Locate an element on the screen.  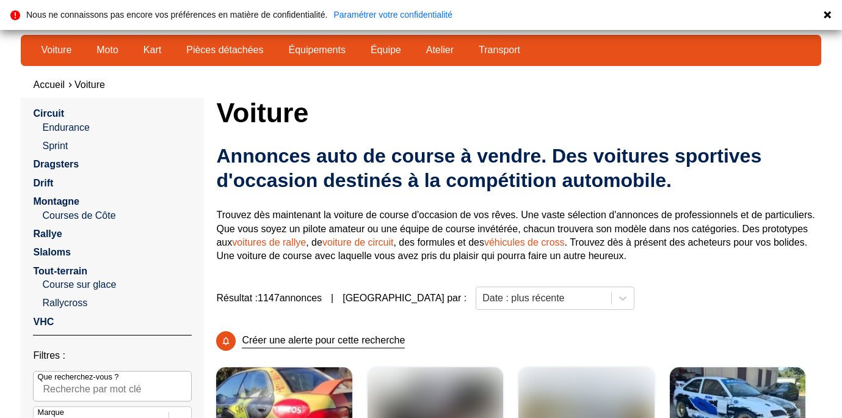
a: Dragsters is located at coordinates (56, 164).